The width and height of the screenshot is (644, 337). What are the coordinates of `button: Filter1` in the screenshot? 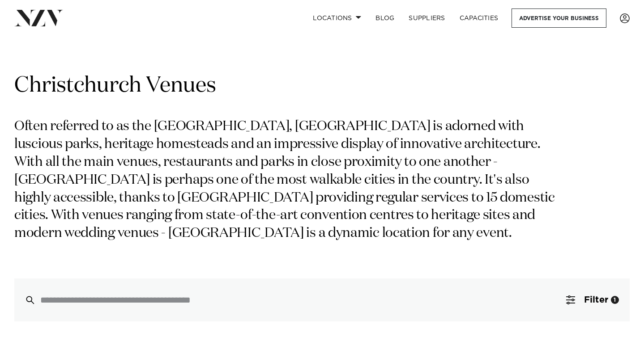 It's located at (593, 300).